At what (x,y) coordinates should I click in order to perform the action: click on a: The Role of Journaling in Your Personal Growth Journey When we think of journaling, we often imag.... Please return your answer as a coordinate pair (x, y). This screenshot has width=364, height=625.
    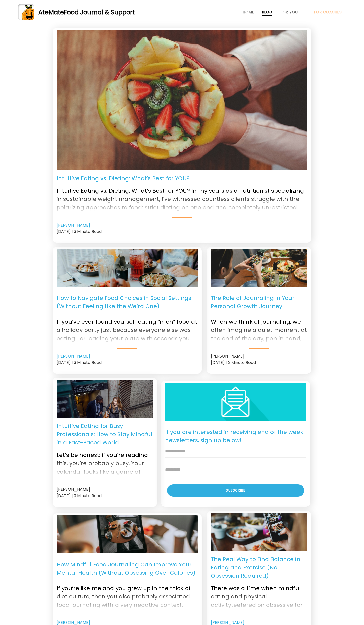
    Looking at the image, I should click on (258, 320).